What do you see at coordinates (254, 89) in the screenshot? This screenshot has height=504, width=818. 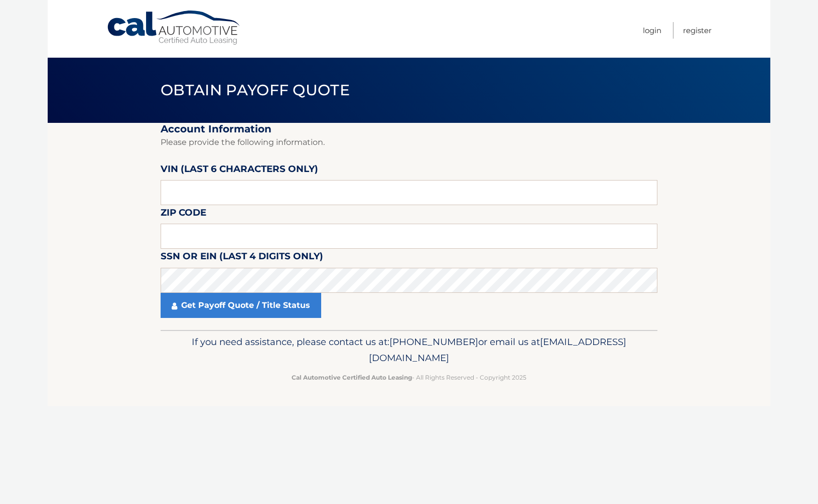 I see `span: Obtain Payoff Quote` at bounding box center [254, 89].